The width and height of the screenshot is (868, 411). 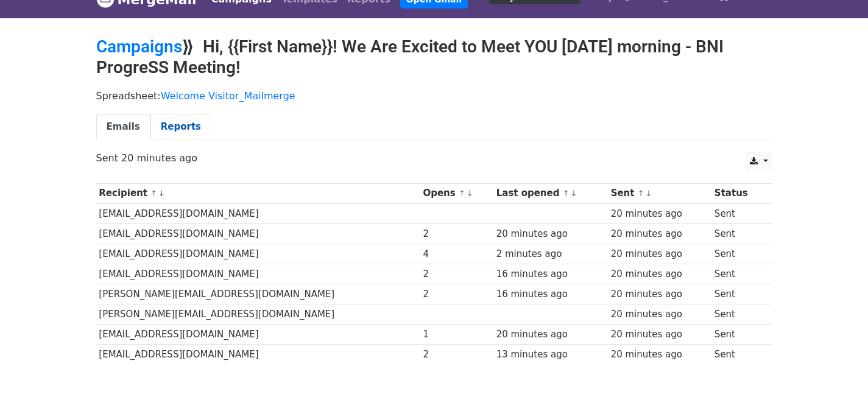 I want to click on p: Sent 20 minutes ago, so click(x=435, y=158).